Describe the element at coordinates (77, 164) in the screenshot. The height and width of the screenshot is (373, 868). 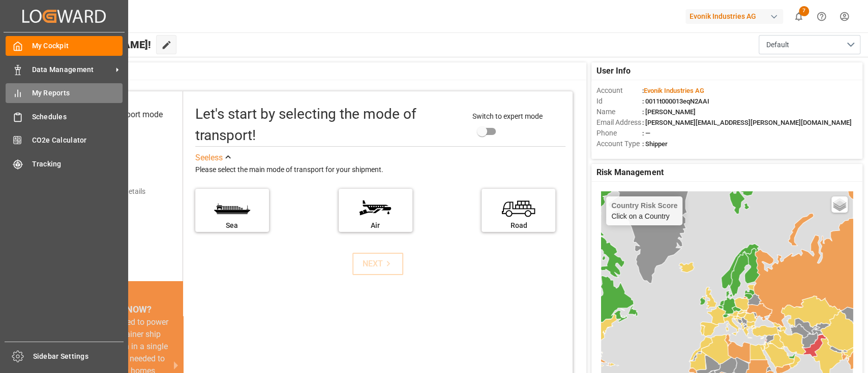
I see `span: Tracking` at that location.